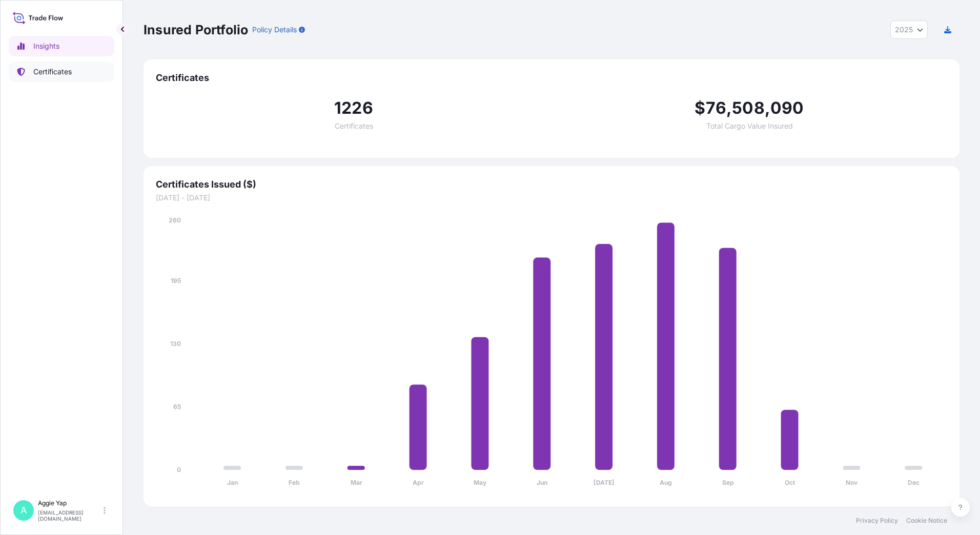  What do you see at coordinates (356, 482) in the screenshot?
I see `tspan: Mar` at bounding box center [356, 482].